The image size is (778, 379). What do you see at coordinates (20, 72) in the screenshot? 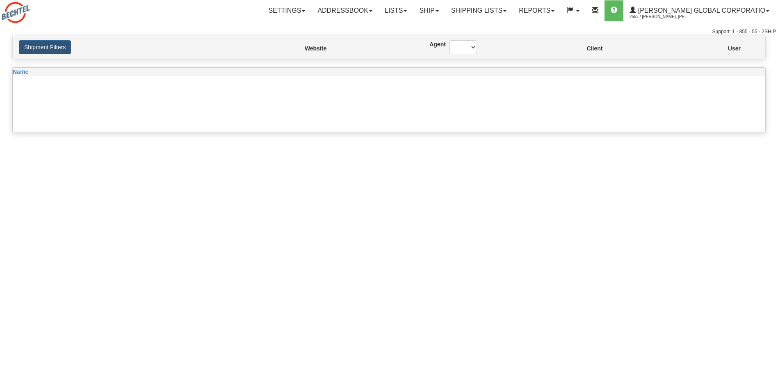
I see `span: Name` at bounding box center [20, 72].